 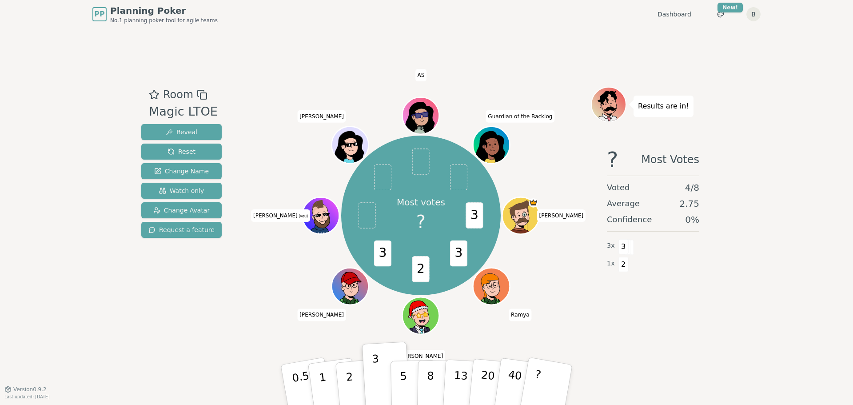 I want to click on button: Reveal, so click(x=181, y=132).